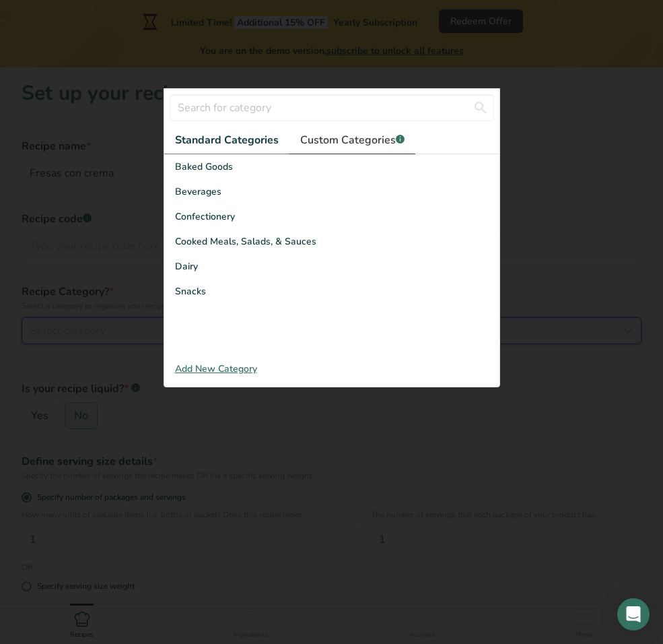  I want to click on span: Baked Goods, so click(204, 166).